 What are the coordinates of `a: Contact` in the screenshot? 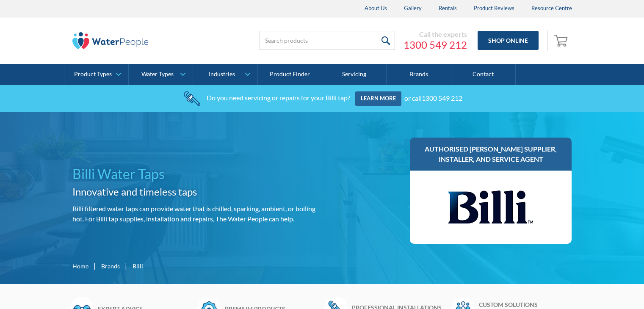 It's located at (483, 74).